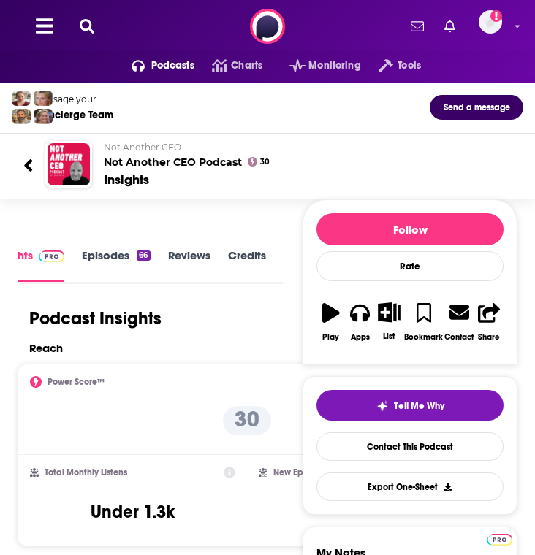  Describe the element at coordinates (360, 337) in the screenshot. I see `div: Apps` at that location.